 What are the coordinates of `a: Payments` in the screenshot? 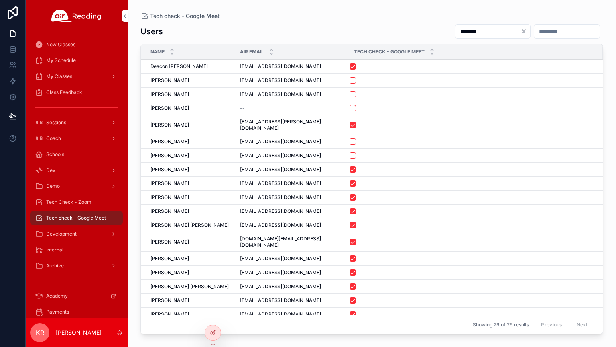 It's located at (77, 312).